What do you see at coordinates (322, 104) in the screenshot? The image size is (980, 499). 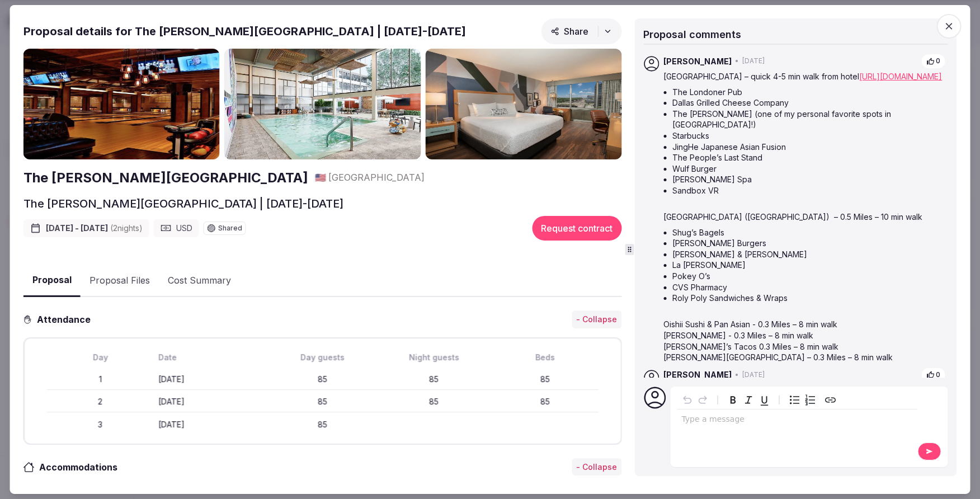 I see `img: Gallery photo 2` at bounding box center [322, 104].